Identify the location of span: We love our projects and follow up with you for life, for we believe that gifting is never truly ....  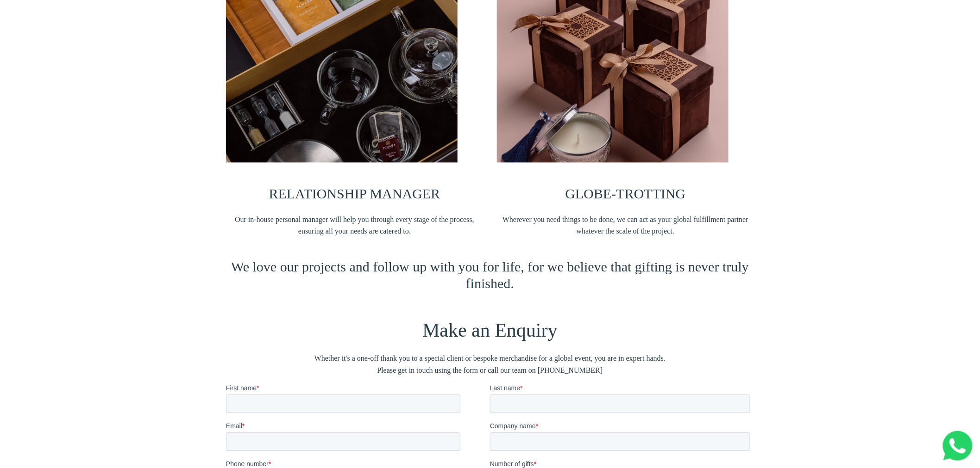
(490, 275).